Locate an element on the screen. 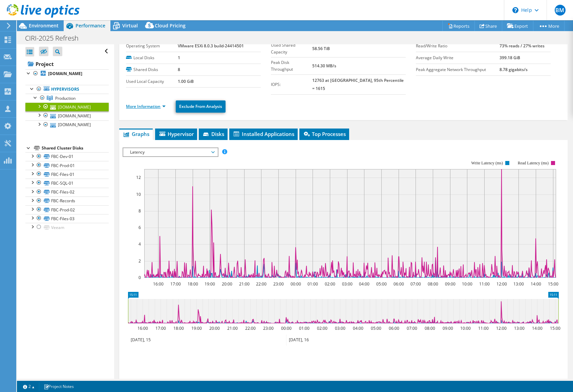 The image size is (573, 392). text: 6 is located at coordinates (140, 228).